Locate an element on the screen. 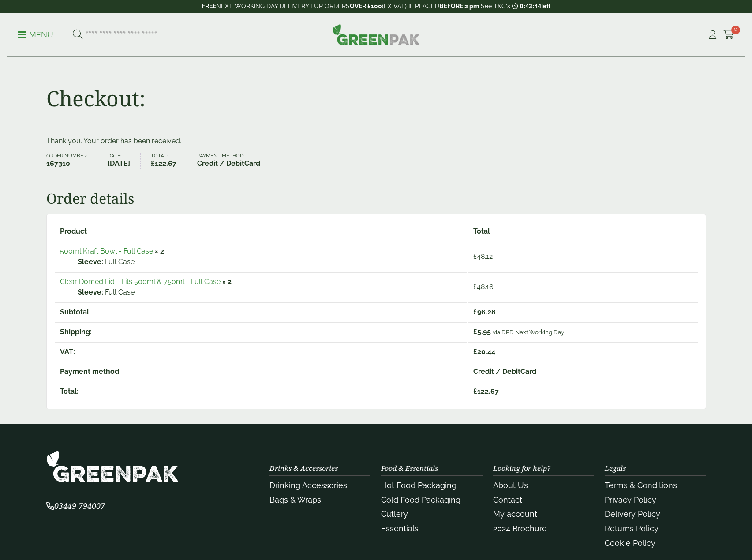 The width and height of the screenshot is (752, 560). strong: Credit / DebitCard is located at coordinates (228, 163).